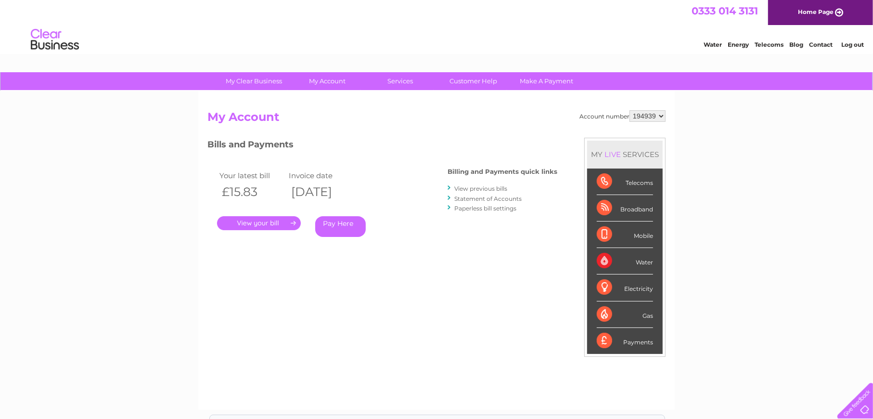 The image size is (873, 419). What do you see at coordinates (502, 171) in the screenshot?
I see `h4: Billing and Payments quick links` at bounding box center [502, 171].